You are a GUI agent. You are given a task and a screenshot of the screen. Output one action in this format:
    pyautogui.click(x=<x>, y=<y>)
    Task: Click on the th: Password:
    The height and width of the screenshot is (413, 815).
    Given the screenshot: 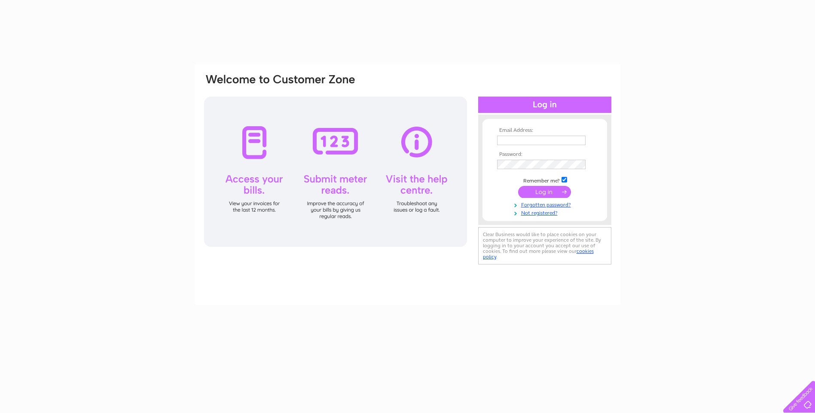 What is the action you would take?
    pyautogui.click(x=545, y=155)
    